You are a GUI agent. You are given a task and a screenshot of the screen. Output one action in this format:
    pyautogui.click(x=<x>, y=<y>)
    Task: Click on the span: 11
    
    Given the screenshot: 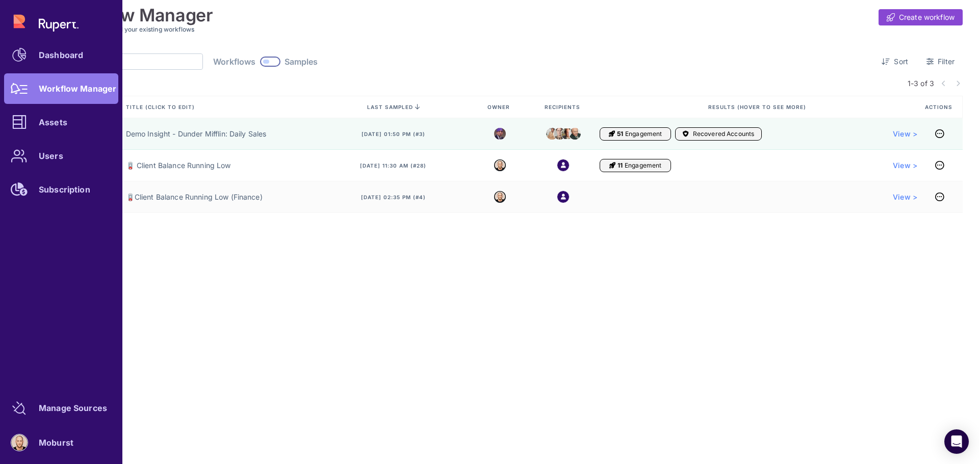 What is the action you would take?
    pyautogui.click(x=620, y=166)
    